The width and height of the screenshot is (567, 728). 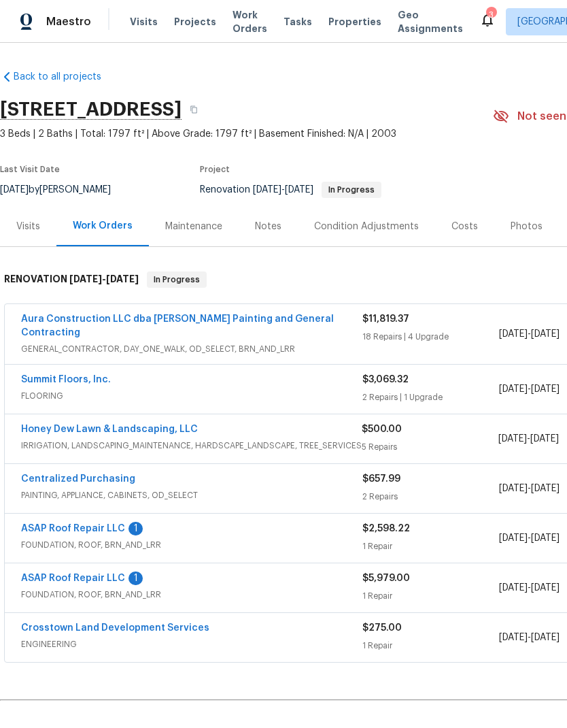 What do you see at coordinates (192, 396) in the screenshot?
I see `span: FLOORING` at bounding box center [192, 396].